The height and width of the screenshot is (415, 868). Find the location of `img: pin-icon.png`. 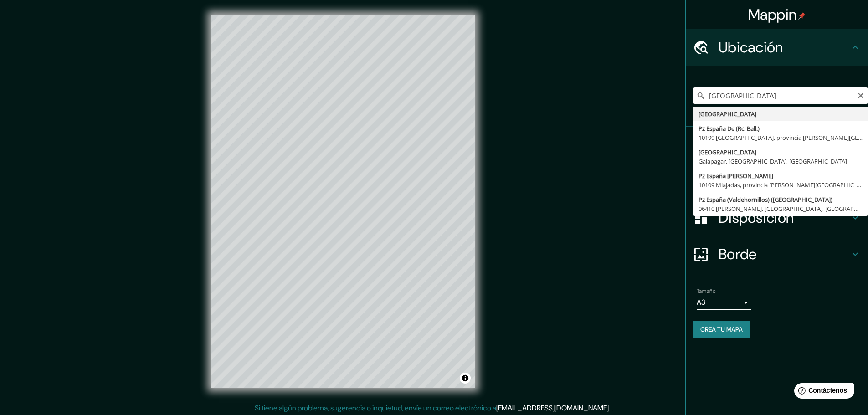

img: pin-icon.png is located at coordinates (802, 16).